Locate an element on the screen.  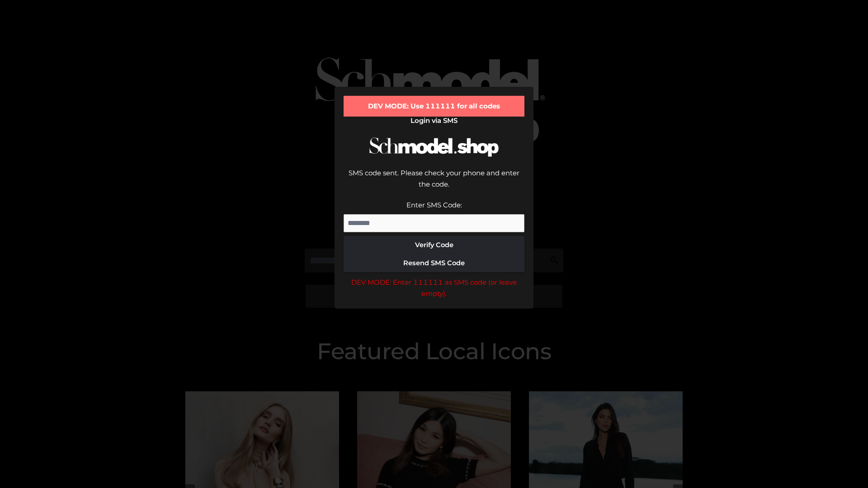
button: Resend SMS Code is located at coordinates (434, 263).